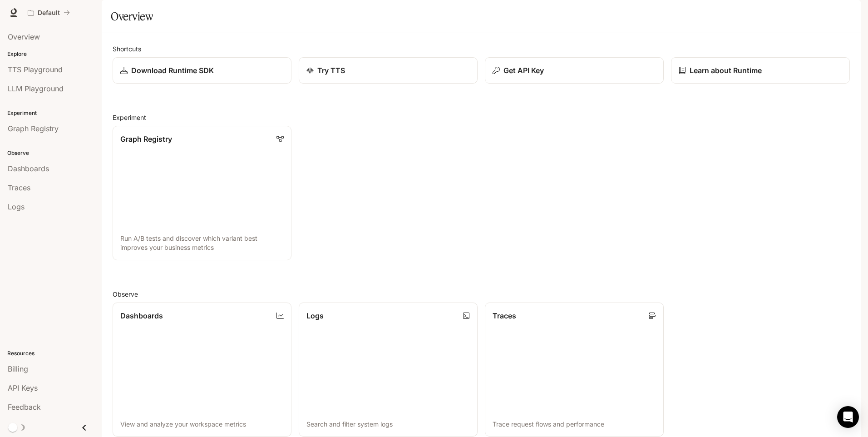 This screenshot has height=437, width=868. I want to click on button: All workspaces, so click(49, 13).